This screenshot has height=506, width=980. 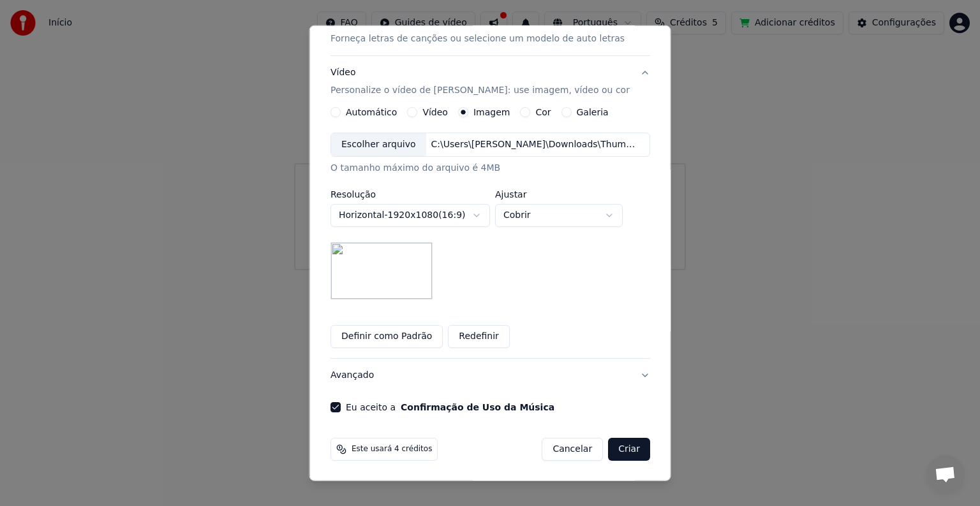 I want to click on label: Eu aceito a, so click(x=450, y=408).